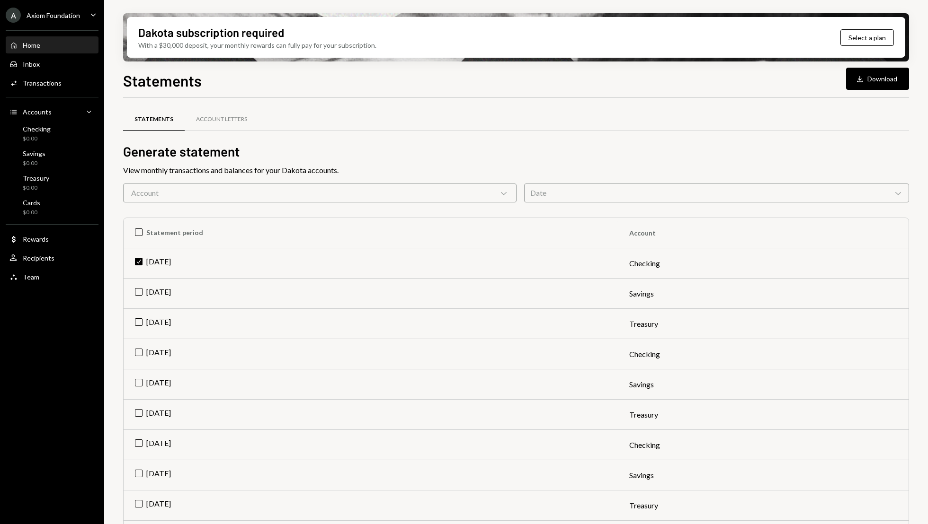 Image resolution: width=928 pixels, height=524 pixels. Describe the element at coordinates (221, 119) in the screenshot. I see `div: Account Letters` at that location.